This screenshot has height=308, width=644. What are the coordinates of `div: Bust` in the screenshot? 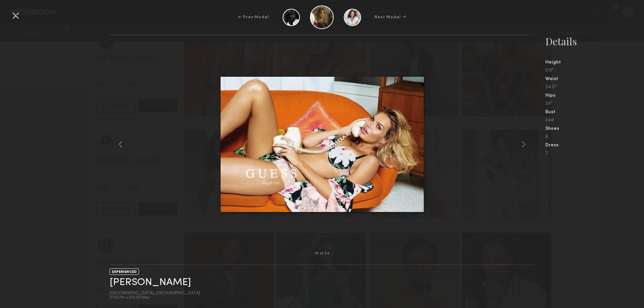 It's located at (594, 112).